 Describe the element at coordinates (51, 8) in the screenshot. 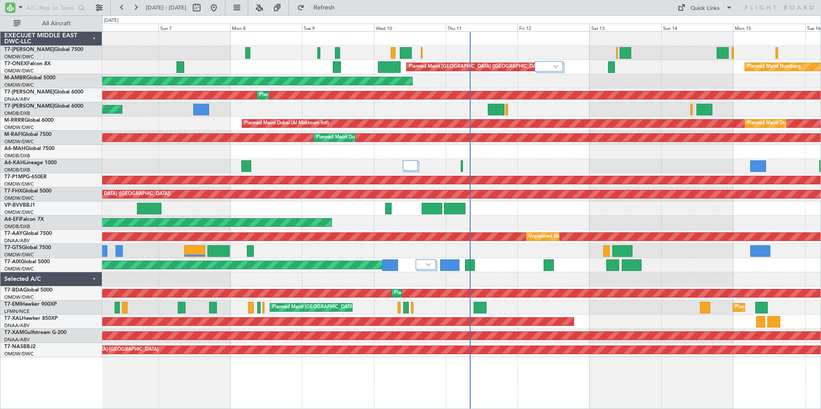

I see `input: A/C (Reg. or Type)` at that location.